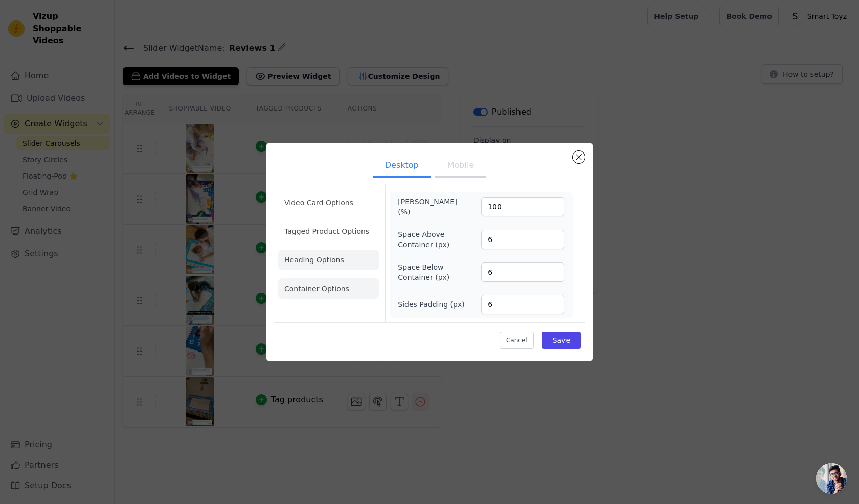 This screenshot has height=504, width=859. Describe the element at coordinates (431, 304) in the screenshot. I see `label: Sides Padding (px)` at that location.